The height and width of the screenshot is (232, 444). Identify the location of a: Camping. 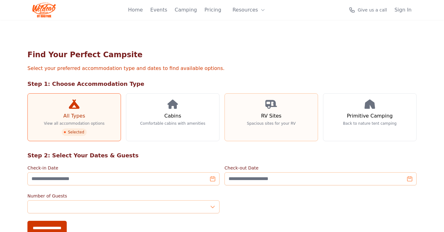
(185, 10).